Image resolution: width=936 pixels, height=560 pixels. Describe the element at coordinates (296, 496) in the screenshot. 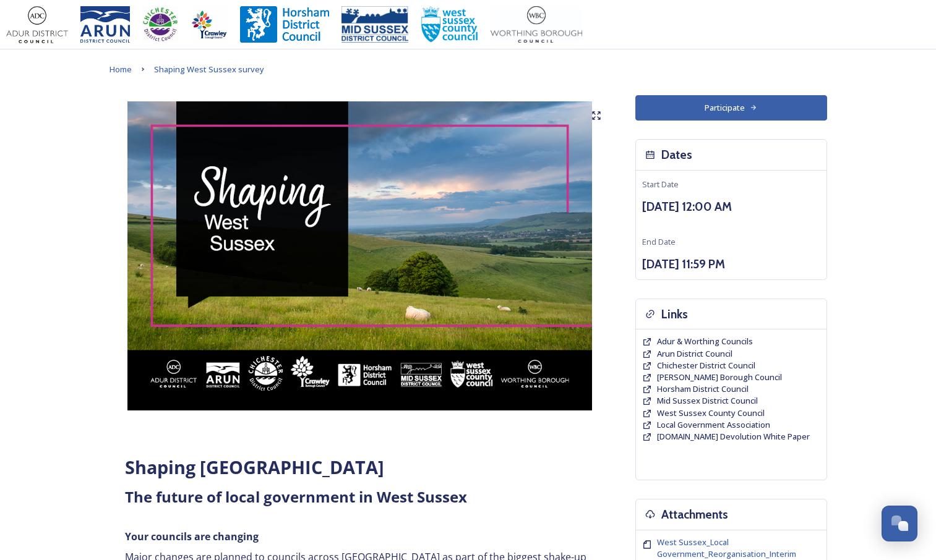

I see `strong: The future of local government in West Sussex` at that location.